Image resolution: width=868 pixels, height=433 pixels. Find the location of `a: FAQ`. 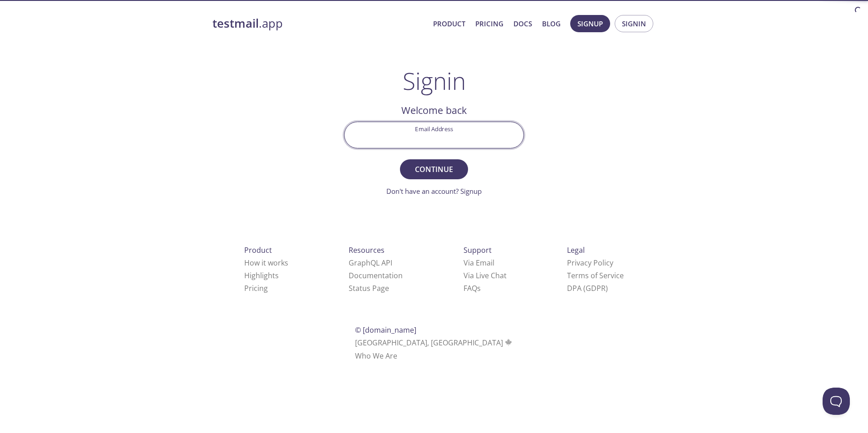

a: FAQ is located at coordinates (472, 288).